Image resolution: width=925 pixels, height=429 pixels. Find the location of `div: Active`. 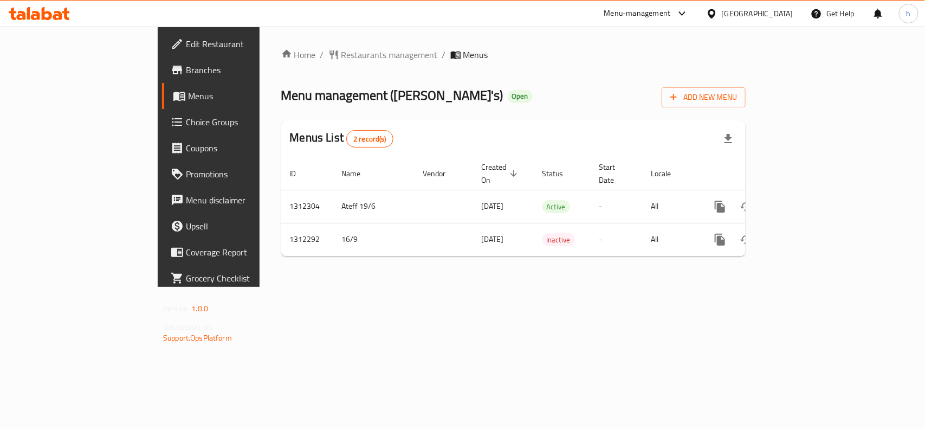

div: Active is located at coordinates (556, 206).